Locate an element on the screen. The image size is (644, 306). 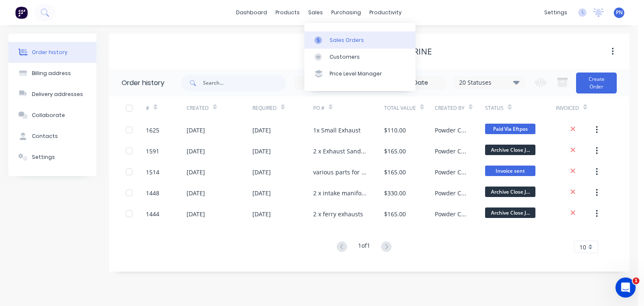
button: Contacts is located at coordinates (53, 136).